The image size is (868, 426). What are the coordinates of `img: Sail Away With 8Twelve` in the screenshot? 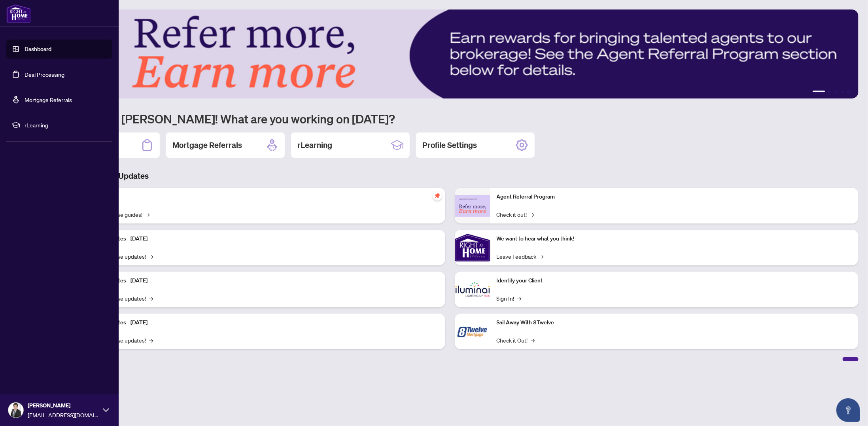 It's located at (473, 331).